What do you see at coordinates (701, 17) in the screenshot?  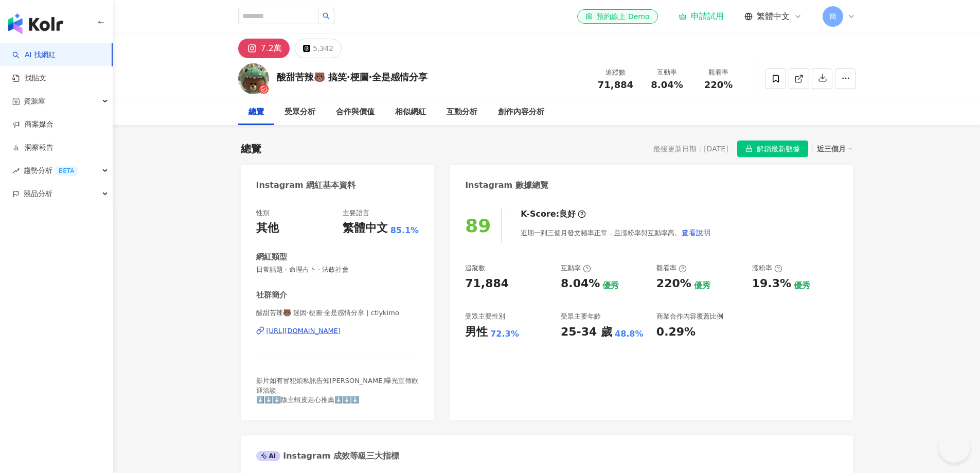 I see `div: 申請試用` at bounding box center [701, 17].